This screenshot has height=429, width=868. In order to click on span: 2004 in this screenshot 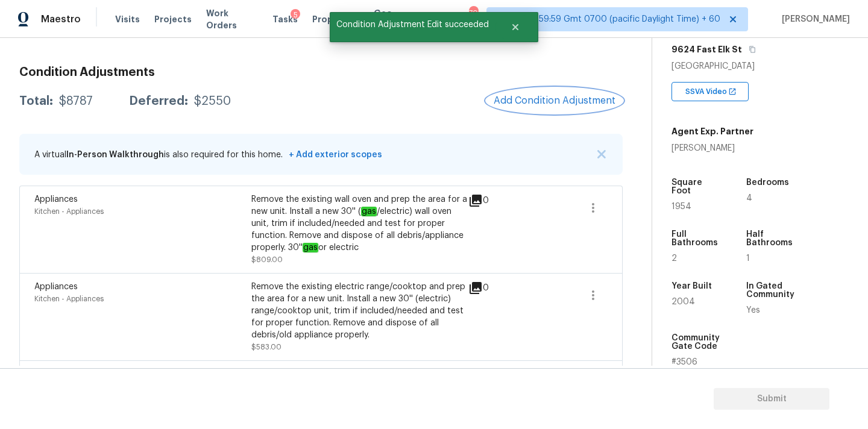, I will do `click(683, 302)`.